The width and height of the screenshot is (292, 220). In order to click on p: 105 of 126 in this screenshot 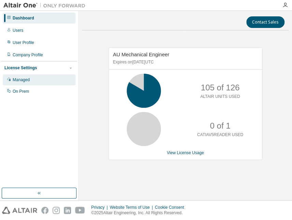, I will do `click(220, 88)`.